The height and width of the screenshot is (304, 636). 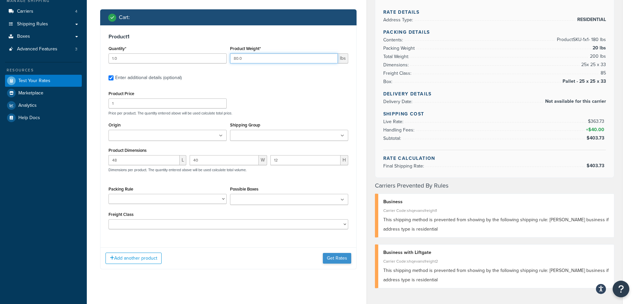 What do you see at coordinates (399, 101) in the screenshot?
I see `span: Delivery Date:` at bounding box center [399, 101].